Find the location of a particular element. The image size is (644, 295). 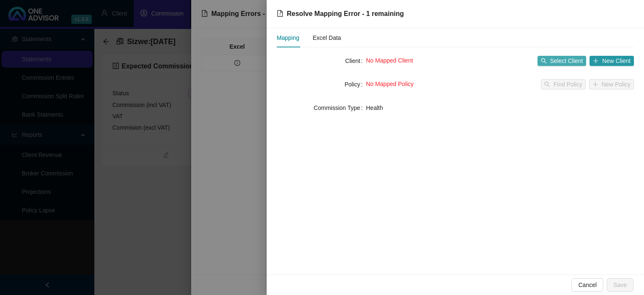

button: Find Policy is located at coordinates (563, 84).